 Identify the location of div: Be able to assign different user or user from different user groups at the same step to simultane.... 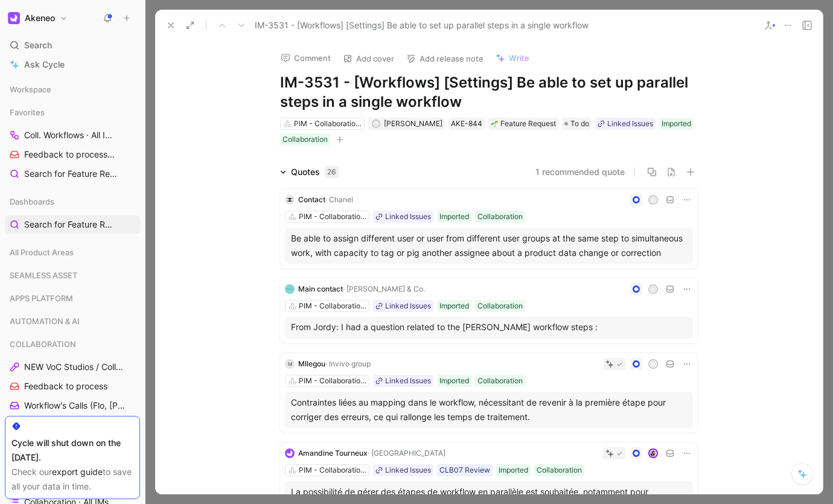
(489, 246).